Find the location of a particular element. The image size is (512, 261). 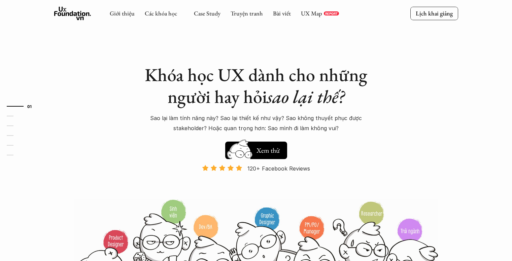

a: Các khóa học is located at coordinates (161, 13).